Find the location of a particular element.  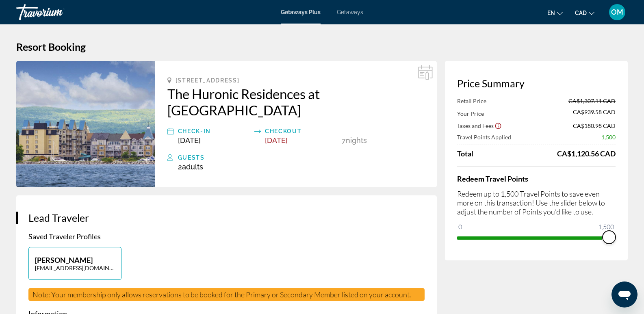

button: Show Taxes and Fees disclaimer is located at coordinates (498, 125).